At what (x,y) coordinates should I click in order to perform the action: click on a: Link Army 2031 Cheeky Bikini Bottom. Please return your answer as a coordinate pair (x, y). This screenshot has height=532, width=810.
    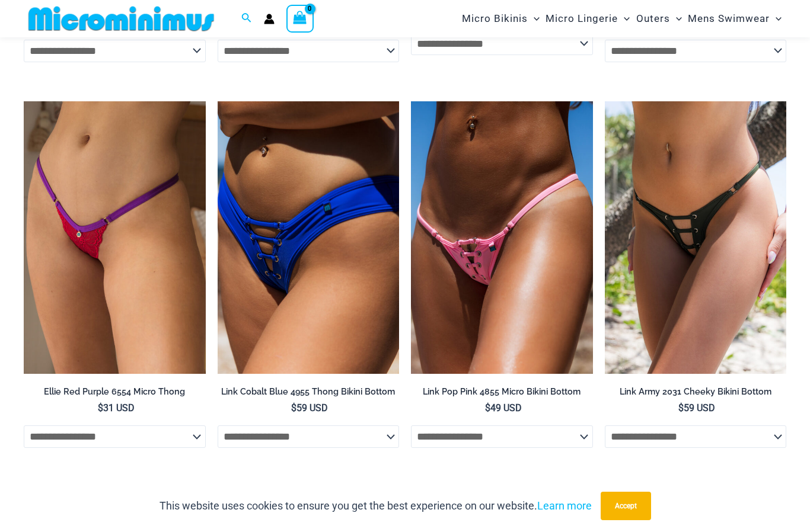
    Looking at the image, I should click on (696, 394).